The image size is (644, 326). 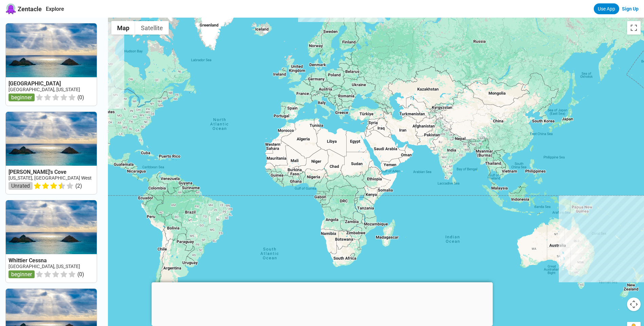 I want to click on button: Show satellite imagery, so click(x=152, y=28).